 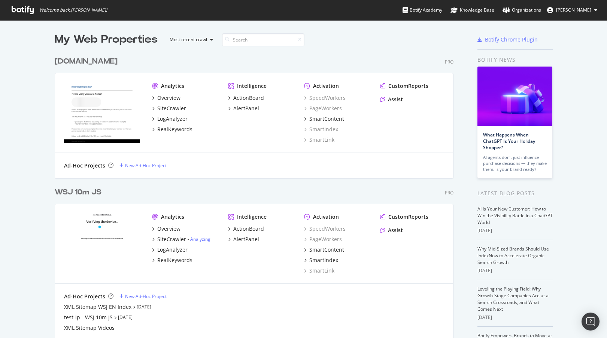 What do you see at coordinates (181, 240) in the screenshot?
I see `a: SiteCrawler- Analyzing` at bounding box center [181, 240].